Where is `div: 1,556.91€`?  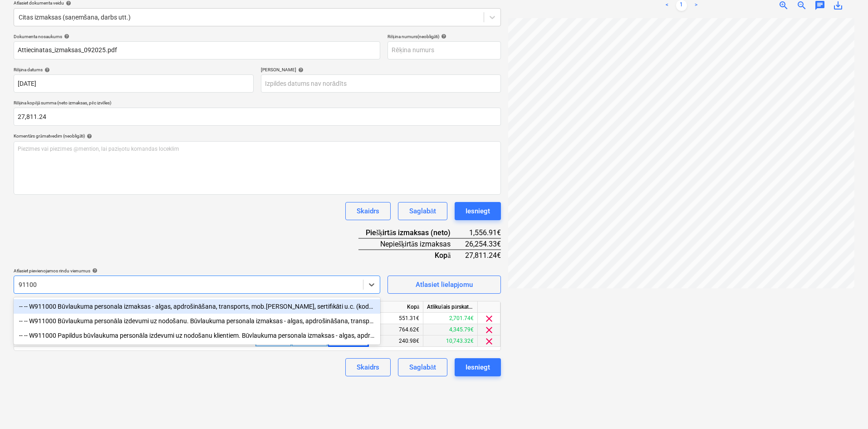 div: 1,556.91€ is located at coordinates (483, 233).